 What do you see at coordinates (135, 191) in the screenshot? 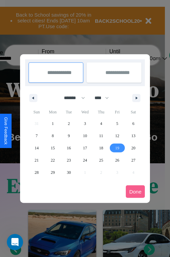
I see `button: Done` at bounding box center [135, 191].